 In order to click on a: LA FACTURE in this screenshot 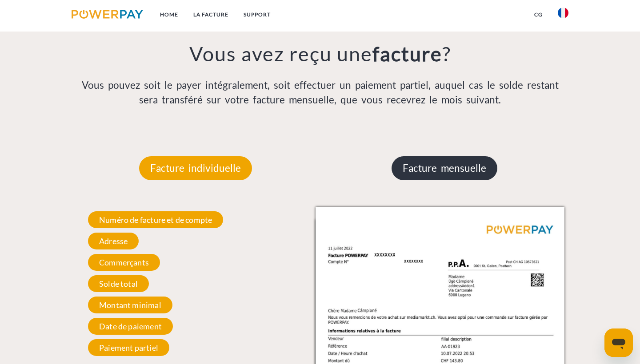, I will do `click(211, 15)`.